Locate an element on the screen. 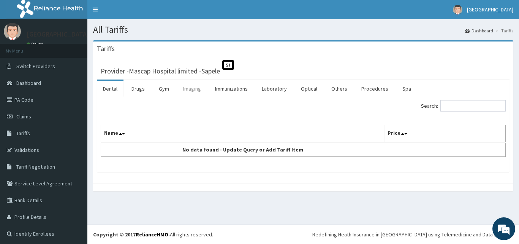  a: Gym is located at coordinates (164, 89).